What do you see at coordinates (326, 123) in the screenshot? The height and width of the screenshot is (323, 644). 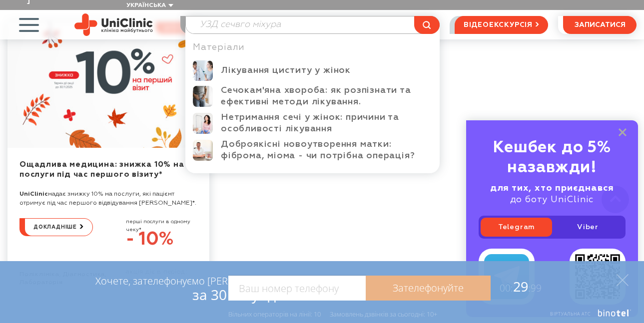 I see `div: Нетримання сечі у жінок: причини та особливості лікування` at bounding box center [326, 123].